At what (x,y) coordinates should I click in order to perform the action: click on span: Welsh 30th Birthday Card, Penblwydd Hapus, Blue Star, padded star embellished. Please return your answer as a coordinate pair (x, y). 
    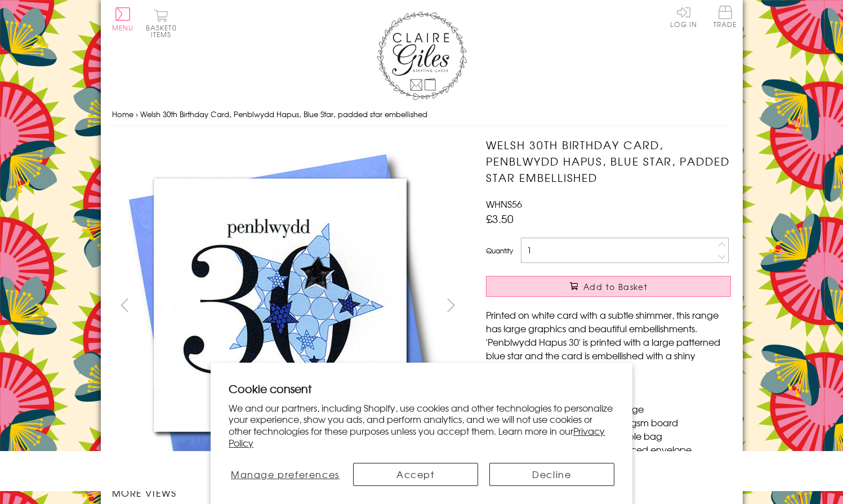
    Looking at the image, I should click on (284, 114).